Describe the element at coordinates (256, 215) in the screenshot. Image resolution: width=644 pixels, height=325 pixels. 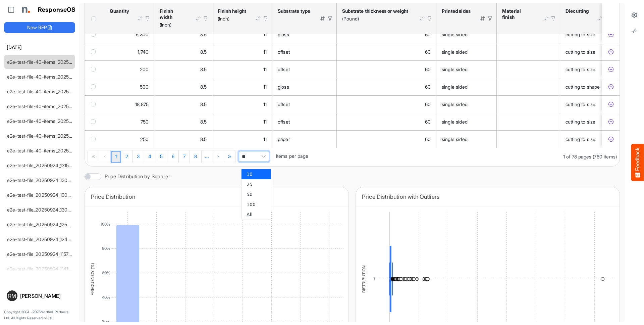
I see `li: All` at that location.